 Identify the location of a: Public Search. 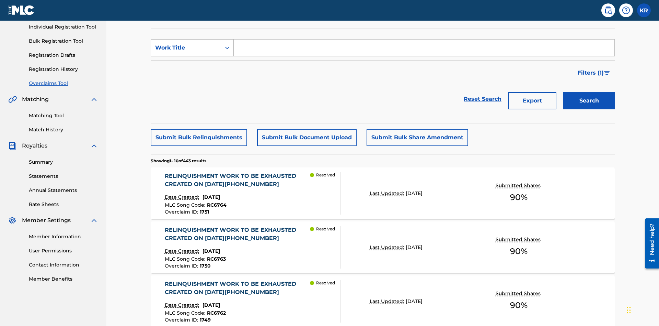
(609, 10).